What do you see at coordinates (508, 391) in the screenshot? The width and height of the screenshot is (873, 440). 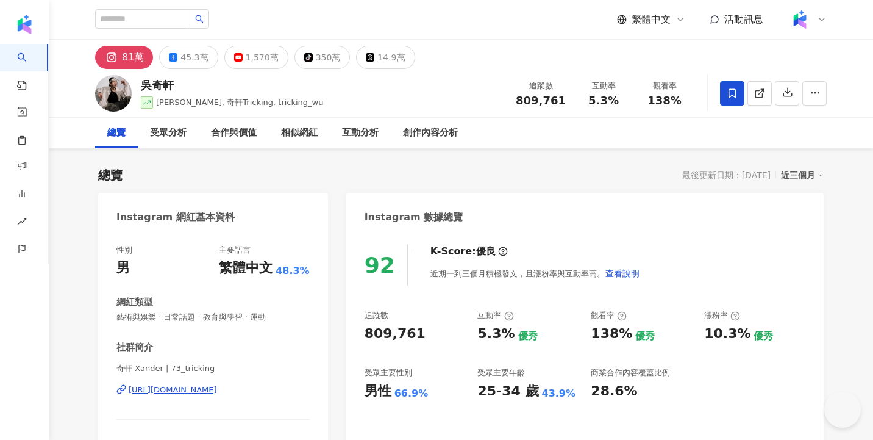 I see `div: 25-34 歲` at bounding box center [508, 391].